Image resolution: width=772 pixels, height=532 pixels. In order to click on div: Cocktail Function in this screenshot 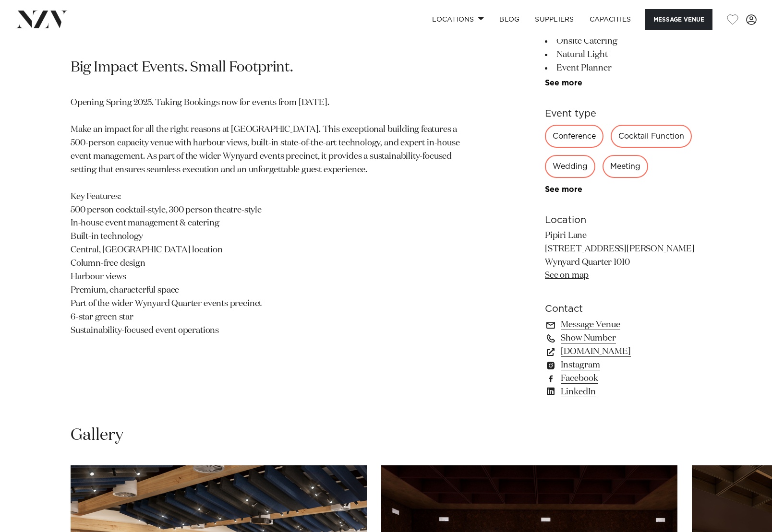, I will do `click(651, 137)`.